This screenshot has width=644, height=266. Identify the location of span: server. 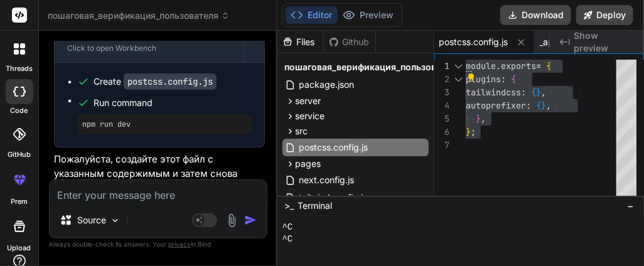
(308, 101).